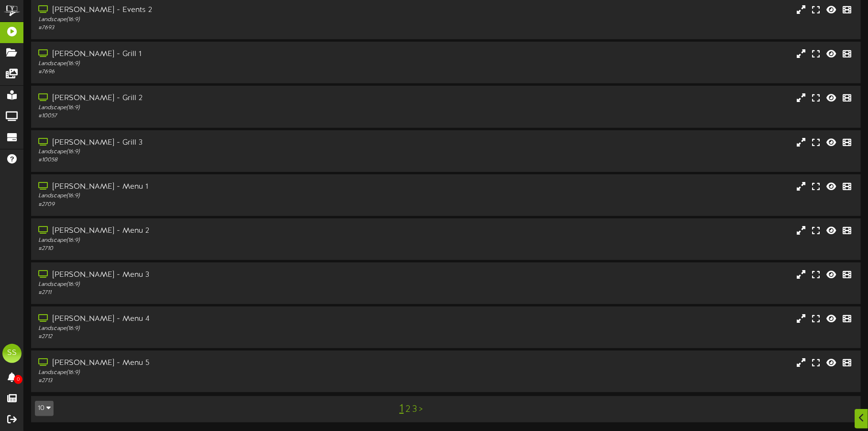 The width and height of the screenshot is (868, 431). What do you see at coordinates (401, 409) in the screenshot?
I see `a: 1` at bounding box center [401, 409].